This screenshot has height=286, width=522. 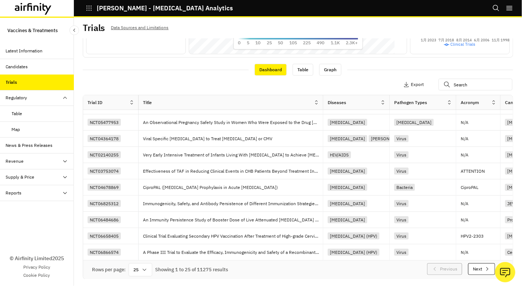 I want to click on div: NCT04364178, so click(x=104, y=139).